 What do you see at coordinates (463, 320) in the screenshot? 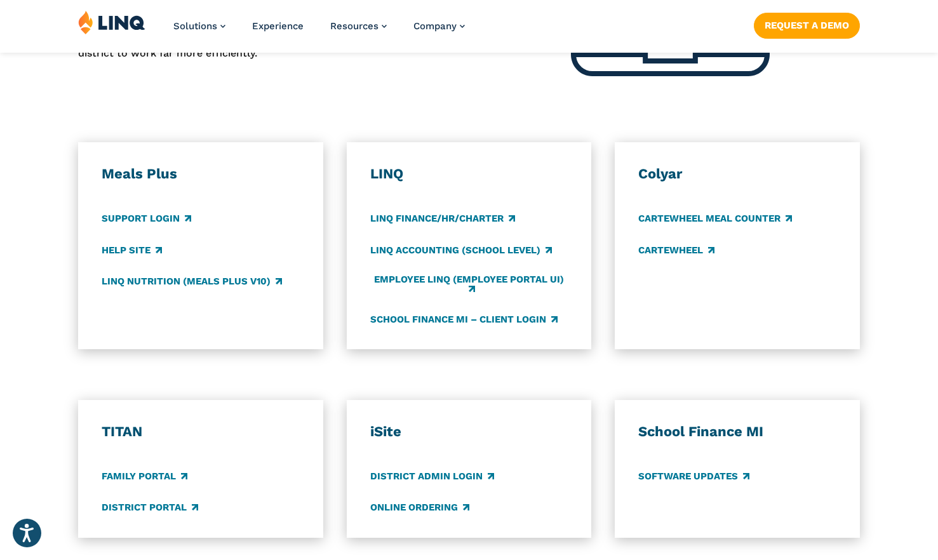
I see `a: School Finance MI – Client Login` at bounding box center [463, 320].